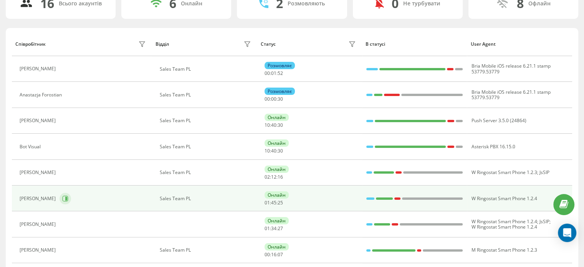 The height and width of the screenshot is (267, 584). I want to click on span: 12, so click(274, 177).